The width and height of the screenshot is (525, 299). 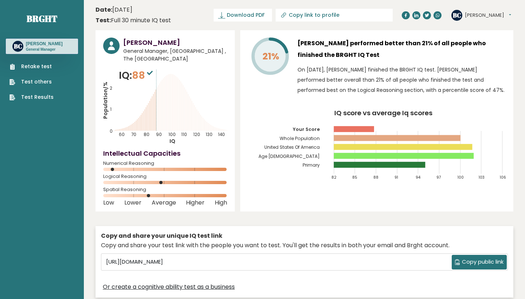 I want to click on p: IQ:, so click(x=137, y=76).